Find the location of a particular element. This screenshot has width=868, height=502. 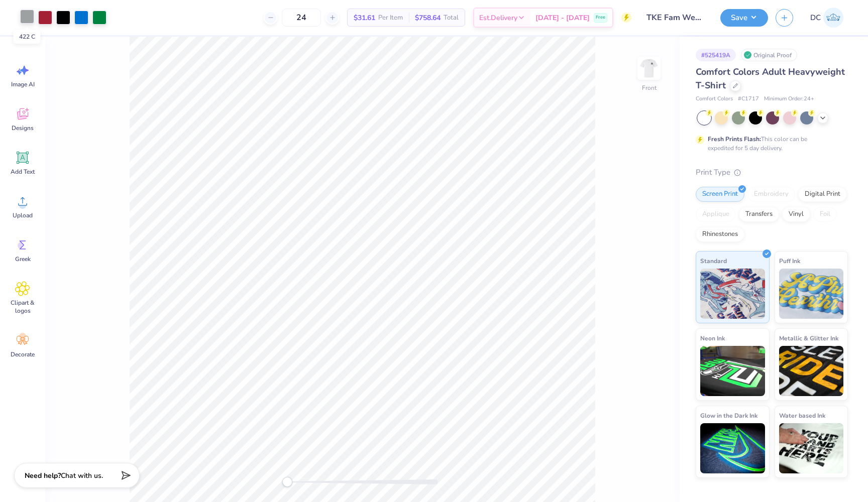

div: # 525419A is located at coordinates (716, 55).